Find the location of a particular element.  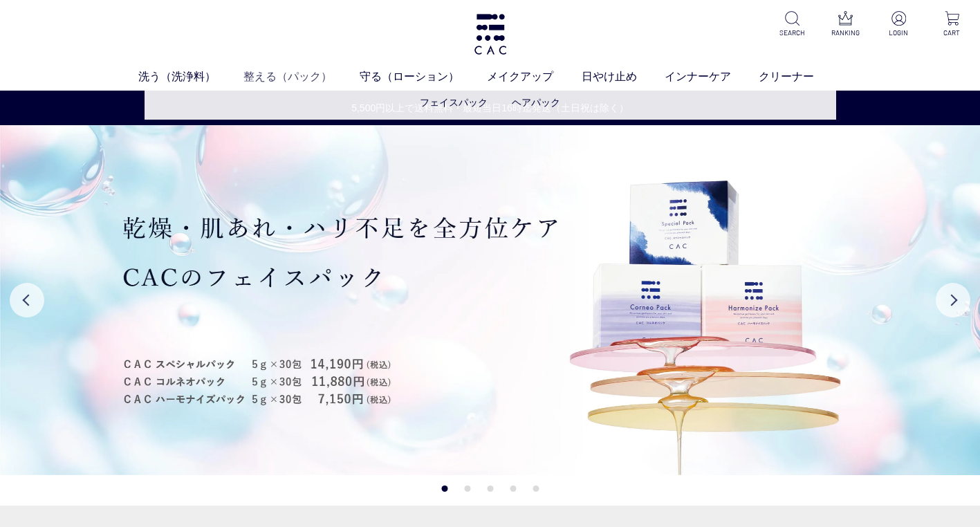

a: 日やけ止め is located at coordinates (623, 77).